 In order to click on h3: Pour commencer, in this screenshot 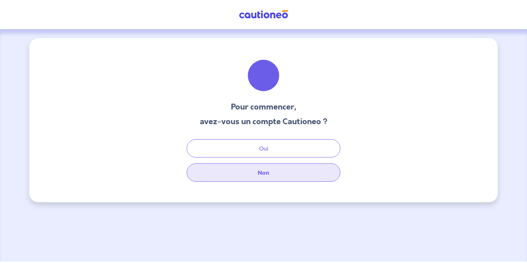, I will do `click(263, 107)`.